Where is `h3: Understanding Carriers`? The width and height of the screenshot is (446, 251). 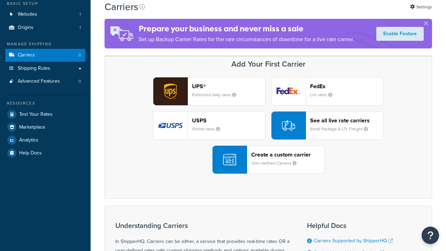 h3: Understanding Carriers is located at coordinates (202, 225).